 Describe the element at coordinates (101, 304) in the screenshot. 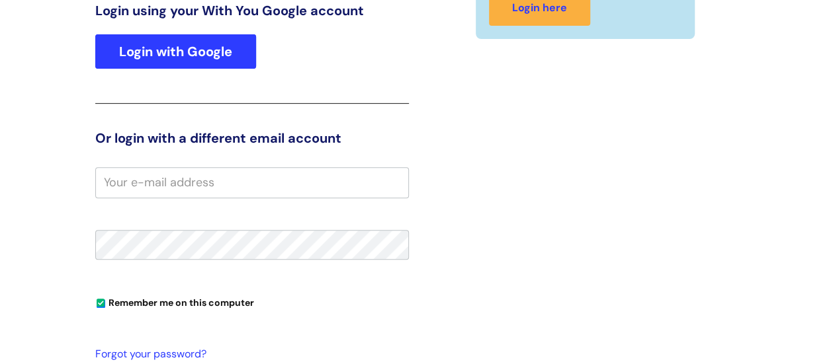

I see `input: Remember me on this computer` at that location.